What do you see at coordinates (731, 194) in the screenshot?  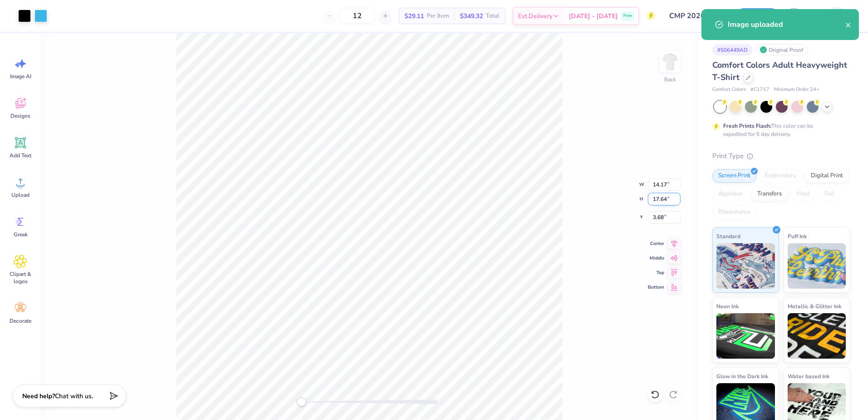 I see `div: Applique` at bounding box center [731, 194].